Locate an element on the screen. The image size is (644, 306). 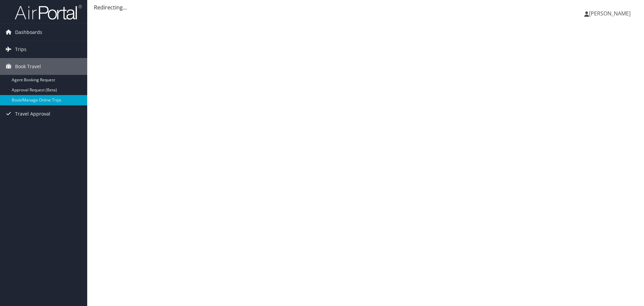
img: airportal-logo.png is located at coordinates (48, 12).